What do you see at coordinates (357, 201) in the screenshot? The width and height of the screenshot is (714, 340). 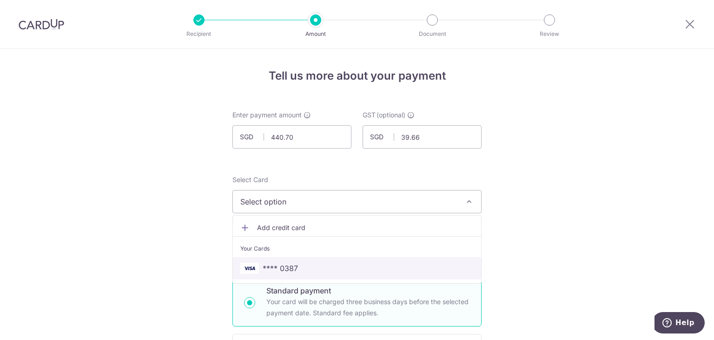 I see `button: Select option` at bounding box center [357, 201].